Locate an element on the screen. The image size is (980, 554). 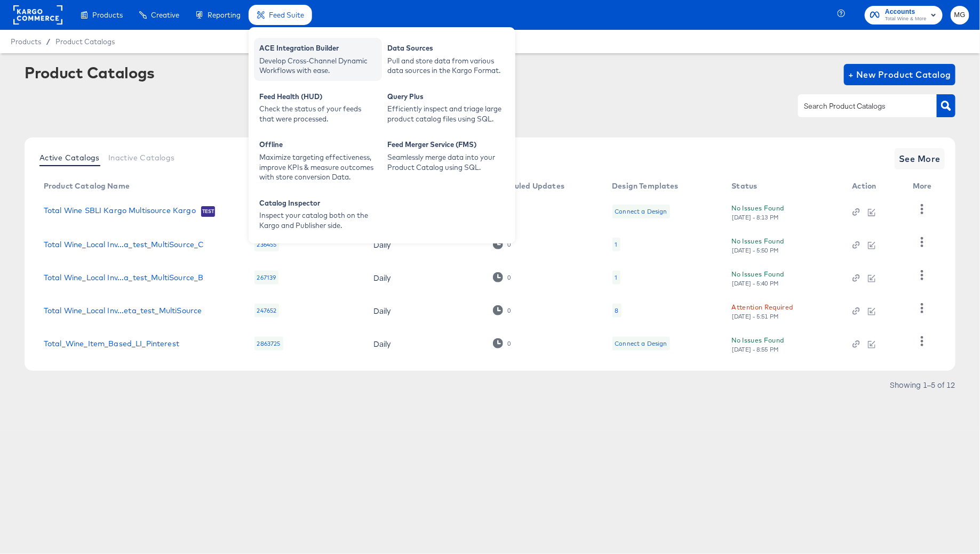
div: Product Catalogs is located at coordinates (89, 72).